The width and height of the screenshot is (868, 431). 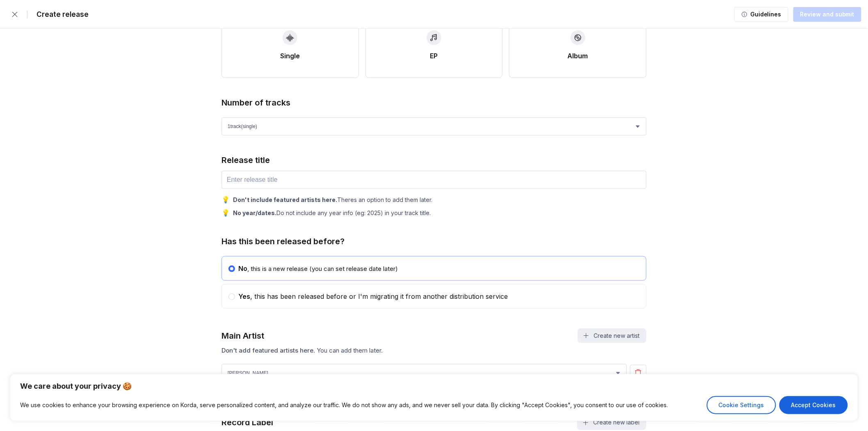 What do you see at coordinates (577, 45) in the screenshot?
I see `button: Album` at bounding box center [577, 45].